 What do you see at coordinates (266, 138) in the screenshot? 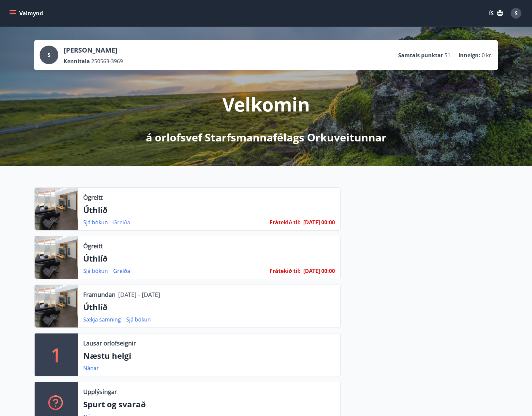
I see `p: á orlofsvef Starfsmannafélags Orkuveitunnar` at bounding box center [266, 138].